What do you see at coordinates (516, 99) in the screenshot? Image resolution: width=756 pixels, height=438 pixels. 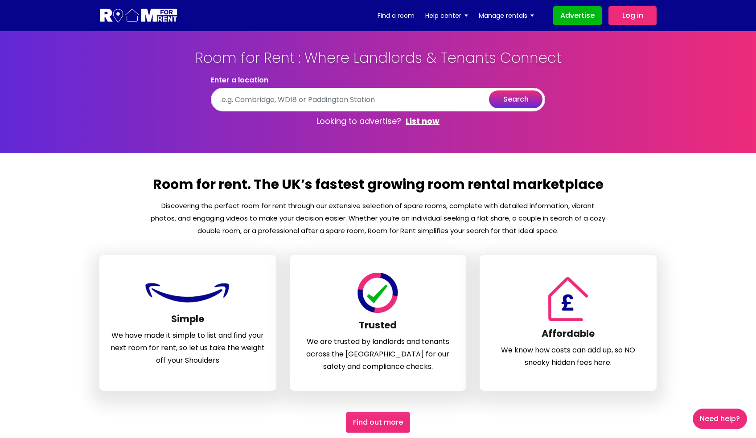 I see `button: search` at bounding box center [516, 99].